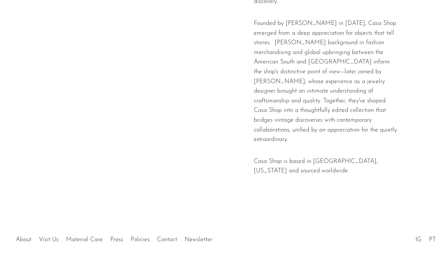 The image size is (443, 273). I want to click on ul: Quick links, so click(114, 238).